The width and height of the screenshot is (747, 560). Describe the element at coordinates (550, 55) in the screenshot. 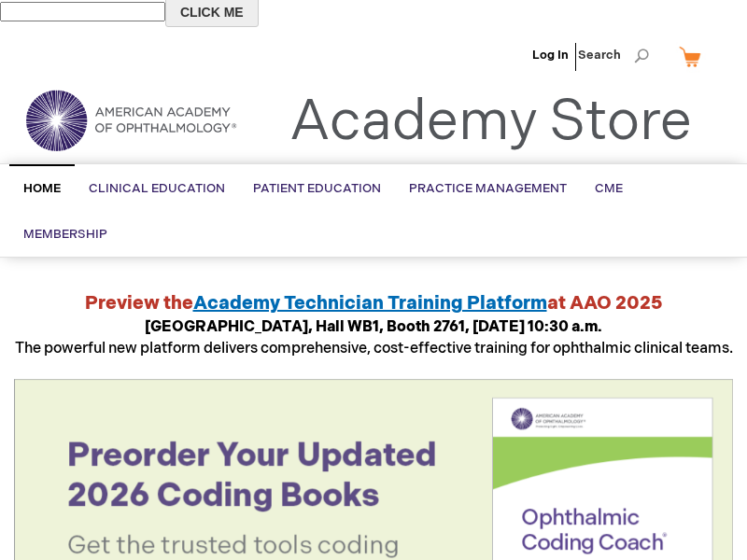

I see `a: Log In` at that location.